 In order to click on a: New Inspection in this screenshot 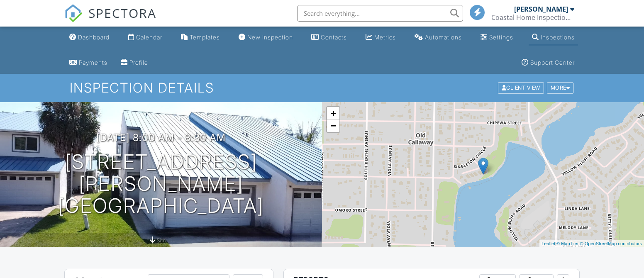, I will do `click(265, 37)`.